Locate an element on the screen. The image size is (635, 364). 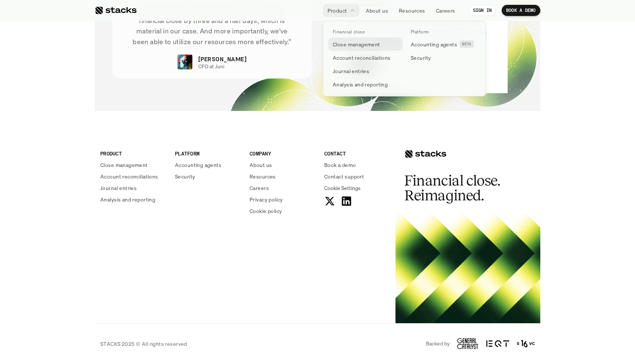
p: Cookie policy is located at coordinates (265, 211).